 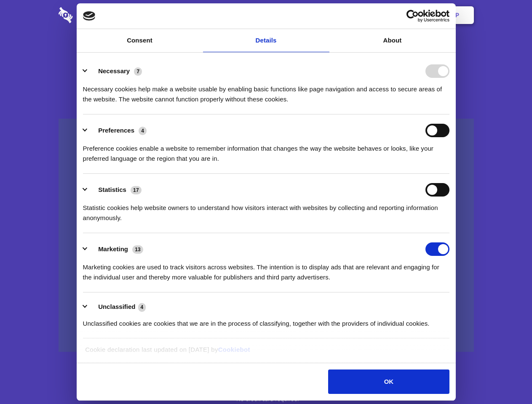 I want to click on label: Necessary, so click(x=114, y=71).